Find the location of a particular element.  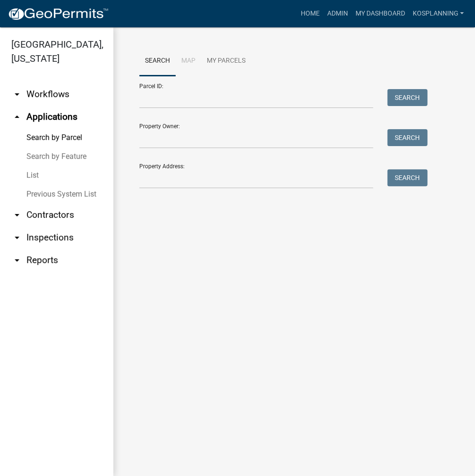

a: My Parcels is located at coordinates (226, 61).